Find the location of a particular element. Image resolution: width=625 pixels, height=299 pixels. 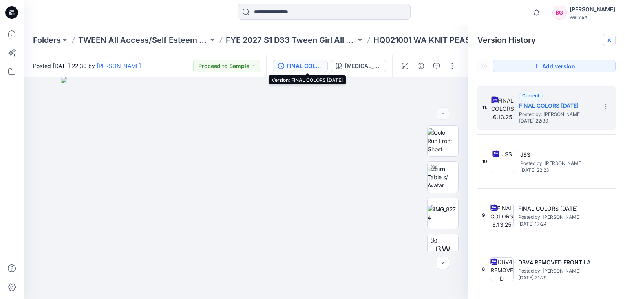

span: 10. is located at coordinates (486, 161).